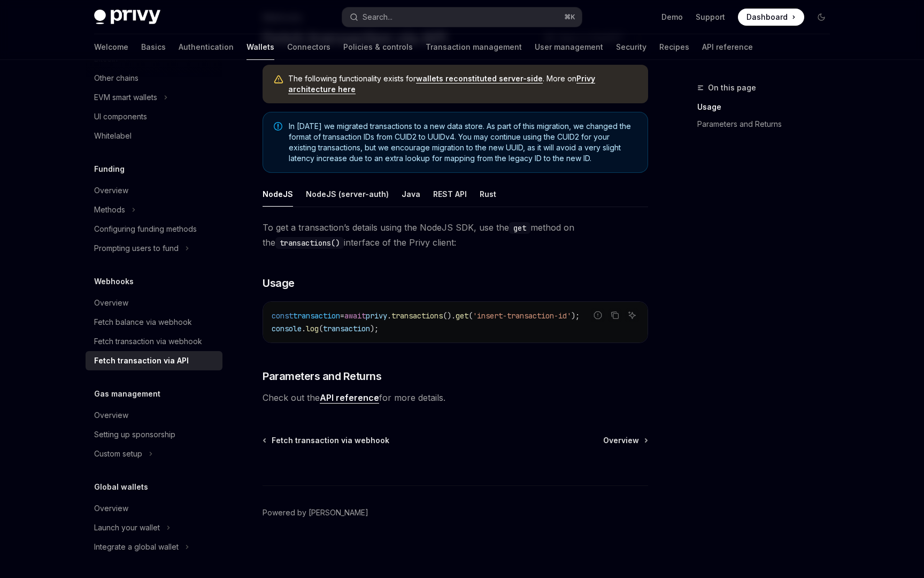  I want to click on a: User management, so click(569, 47).